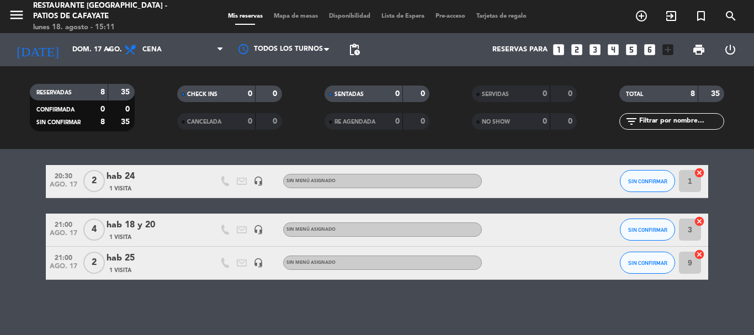 This screenshot has height=335, width=754. Describe the element at coordinates (202, 94) in the screenshot. I see `span: CHECK INS` at that location.